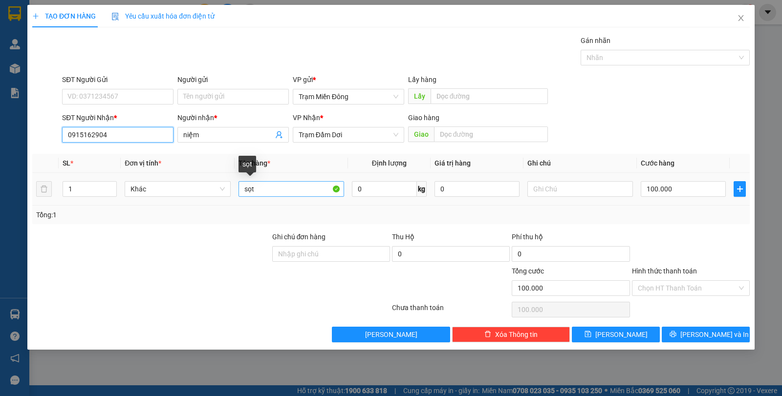 Image resolution: width=782 pixels, height=396 pixels. Describe the element at coordinates (528, 271) in the screenshot. I see `span: Tổng cước` at that location.